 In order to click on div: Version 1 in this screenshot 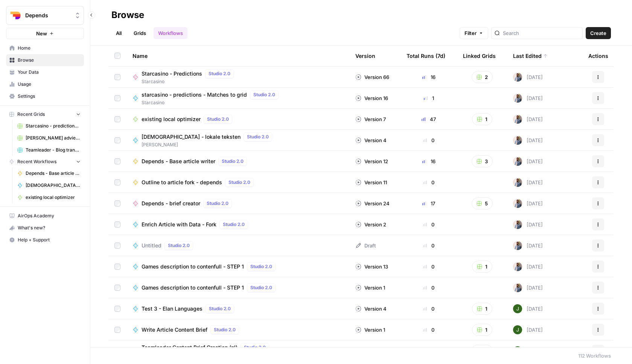, I will do `click(370, 288)`.